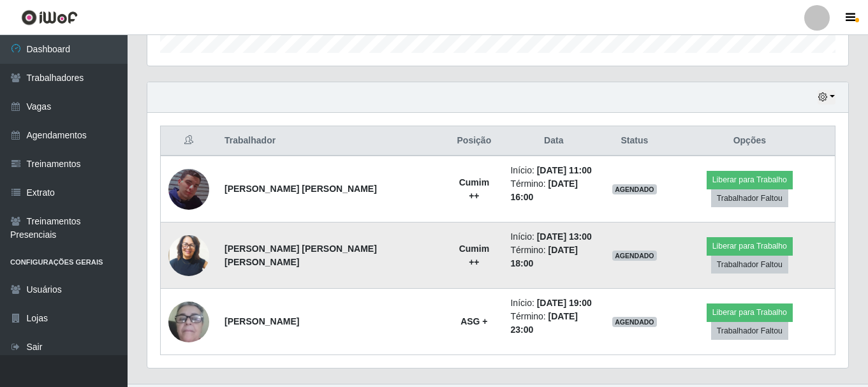 The width and height of the screenshot is (868, 387). Describe the element at coordinates (189, 255) in the screenshot. I see `img: 1720054938864.jpeg` at that location.